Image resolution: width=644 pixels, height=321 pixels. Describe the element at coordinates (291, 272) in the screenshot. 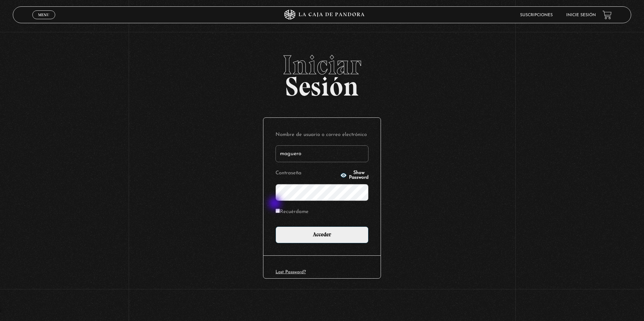

I see `a: Lost Password?` at that location.